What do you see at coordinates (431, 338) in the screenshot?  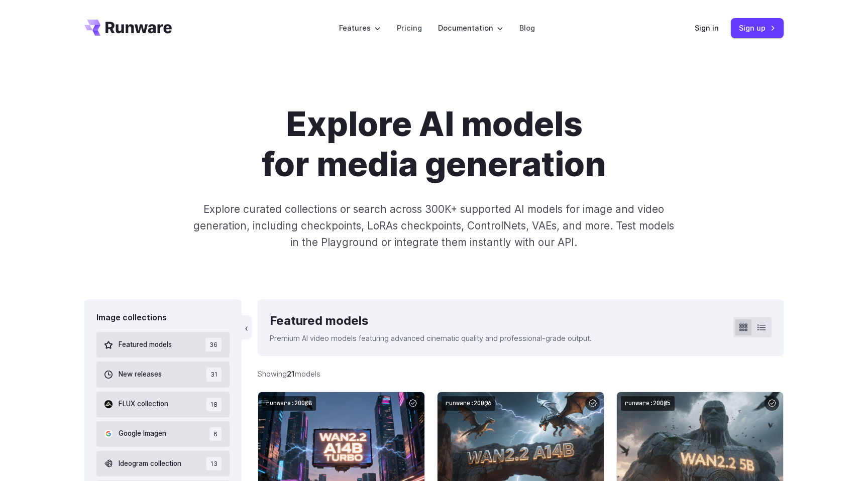 I see `p: Premium AI video models featuring advanced cinematic quality and professional-grade output.` at bounding box center [431, 338].